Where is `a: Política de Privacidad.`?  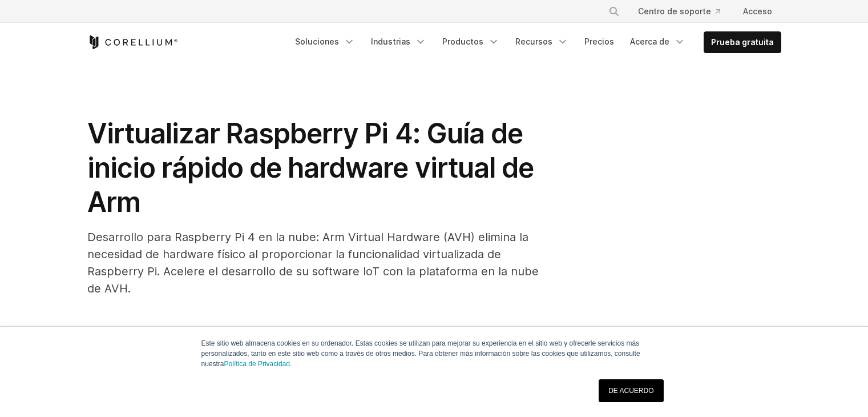
a: Política de Privacidad. is located at coordinates (258, 364).